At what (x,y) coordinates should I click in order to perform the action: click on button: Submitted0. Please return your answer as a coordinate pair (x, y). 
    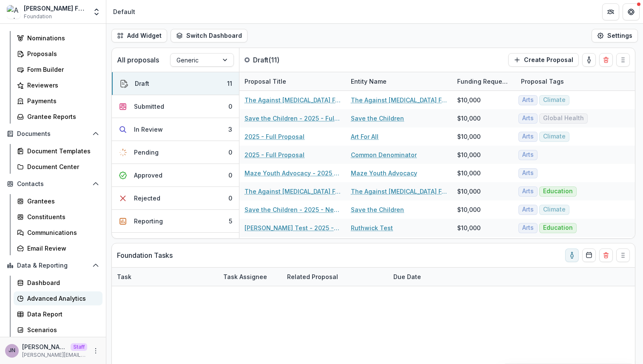
    Looking at the image, I should click on (175, 107).